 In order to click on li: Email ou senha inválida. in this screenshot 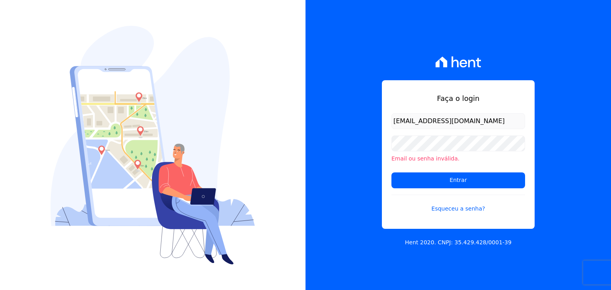, I will do `click(458, 159)`.